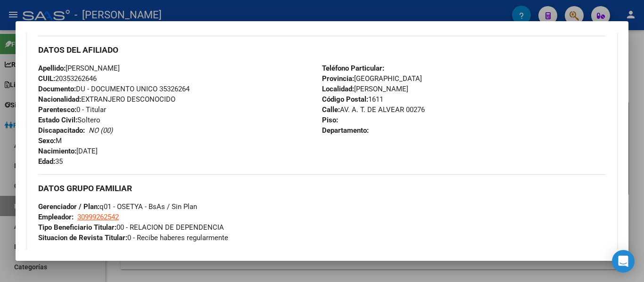 Image resolution: width=644 pixels, height=282 pixels. I want to click on span: 0 - Titular, so click(72, 109).